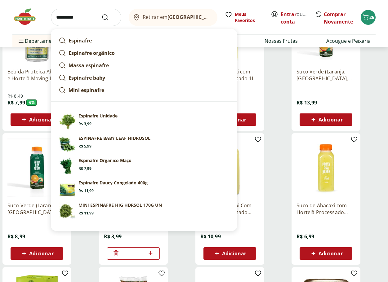  I want to click on p: Espinafre Orgânico Maço, so click(105, 161).